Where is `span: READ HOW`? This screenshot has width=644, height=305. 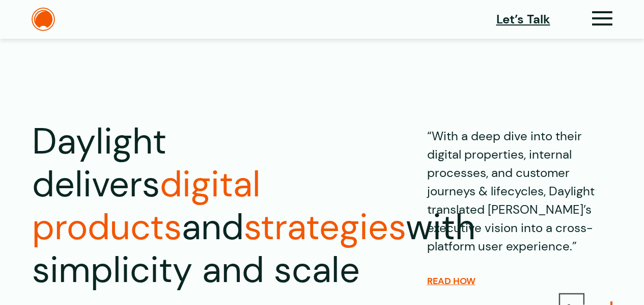 span: READ HOW is located at coordinates (451, 281).